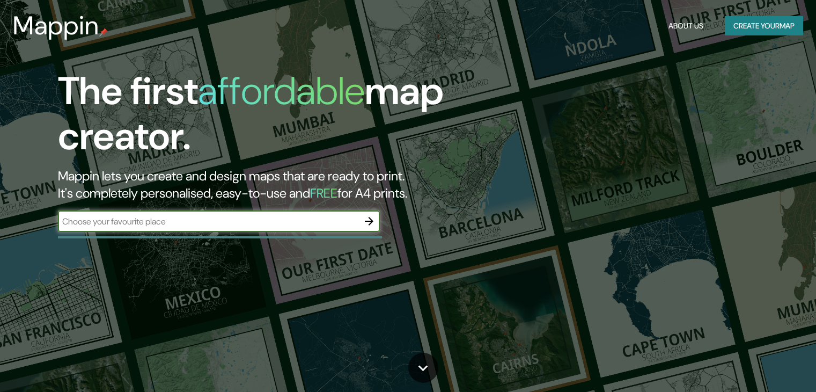  What do you see at coordinates (764, 26) in the screenshot?
I see `button: Create yourmap` at bounding box center [764, 26].